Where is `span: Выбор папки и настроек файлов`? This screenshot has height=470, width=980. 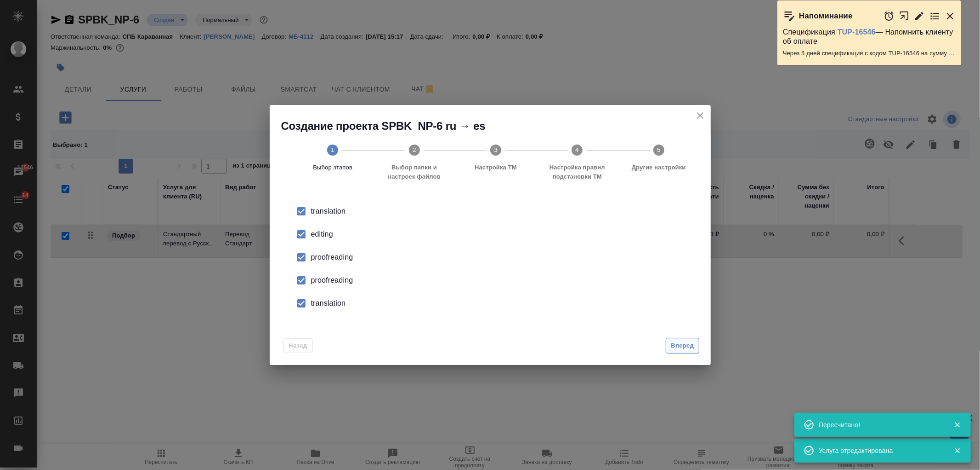
span: Выбор папки и настроек файлов is located at coordinates (414, 172).